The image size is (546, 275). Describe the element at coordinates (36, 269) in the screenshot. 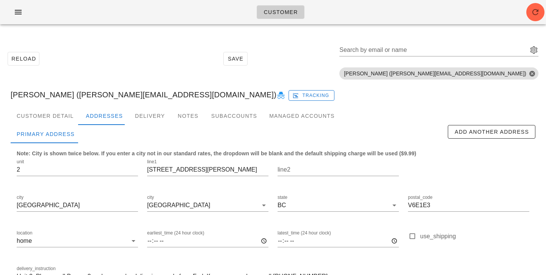

I see `label: delivery_instruction` at that location.